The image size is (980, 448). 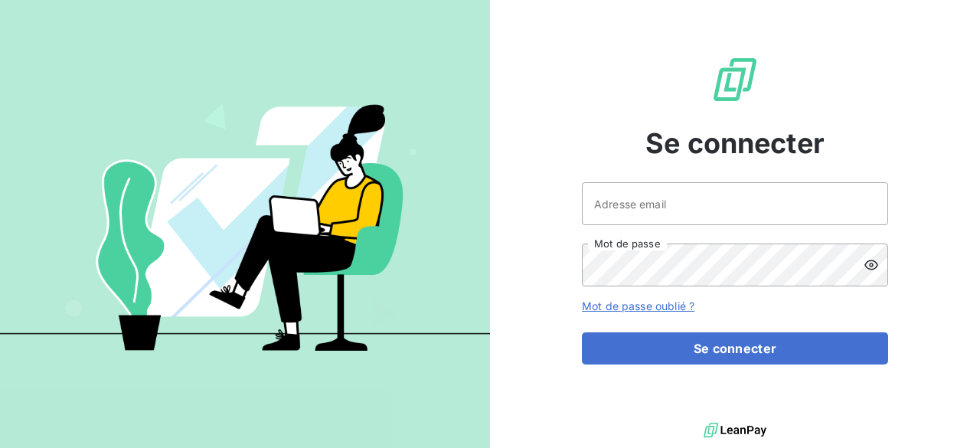 I want to click on img: logo, so click(x=735, y=431).